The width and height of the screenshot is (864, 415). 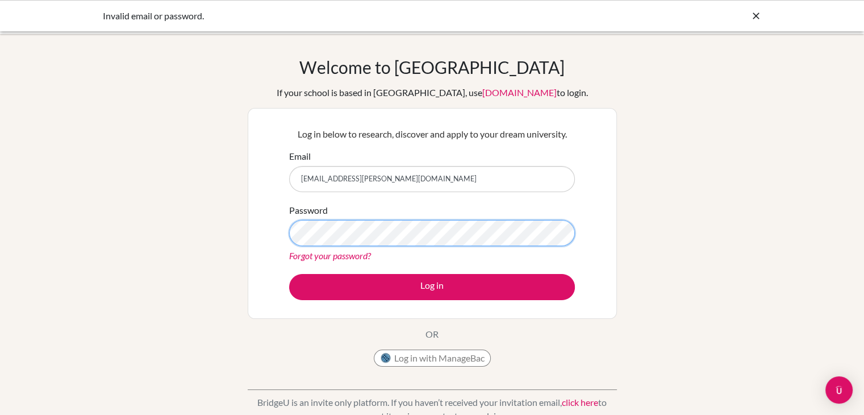 I want to click on a: Forgot your password?, so click(x=330, y=255).